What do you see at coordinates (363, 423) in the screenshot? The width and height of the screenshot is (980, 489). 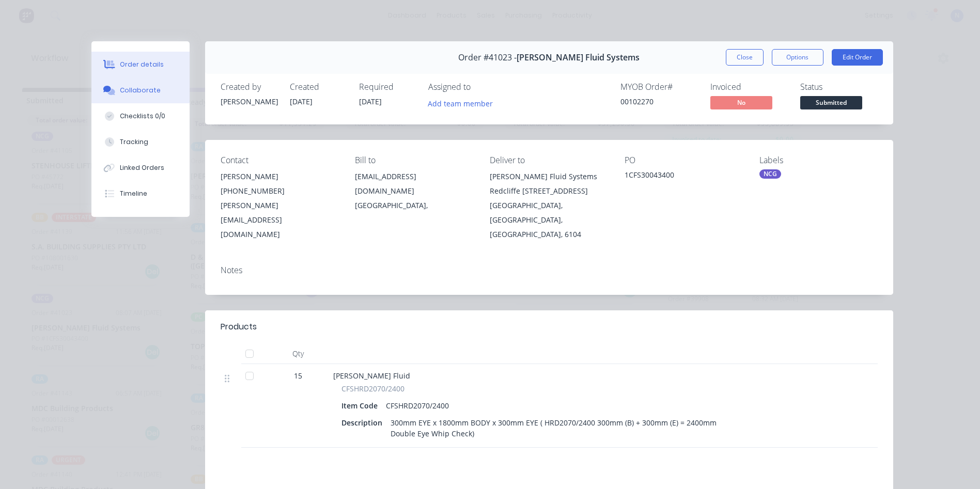 I see `div: Description` at bounding box center [363, 423].